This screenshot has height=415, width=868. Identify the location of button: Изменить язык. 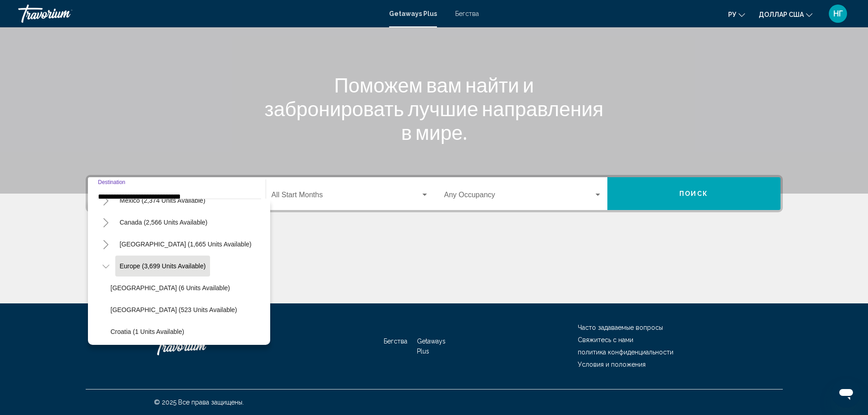
(736, 14).